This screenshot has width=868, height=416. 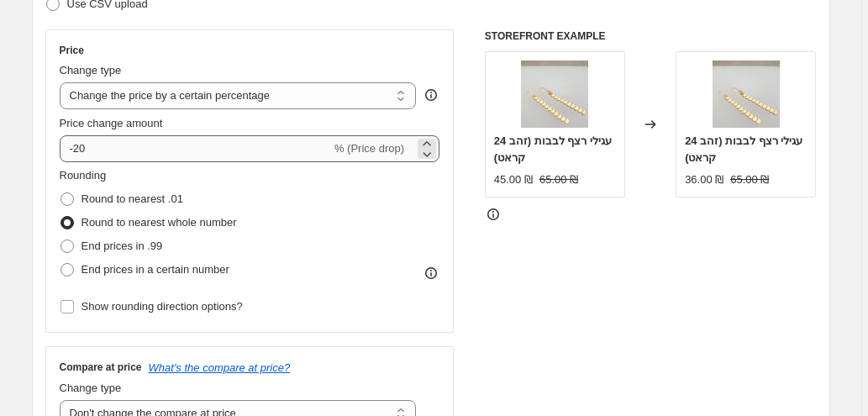 I want to click on span: Round to nearest .01, so click(x=132, y=199).